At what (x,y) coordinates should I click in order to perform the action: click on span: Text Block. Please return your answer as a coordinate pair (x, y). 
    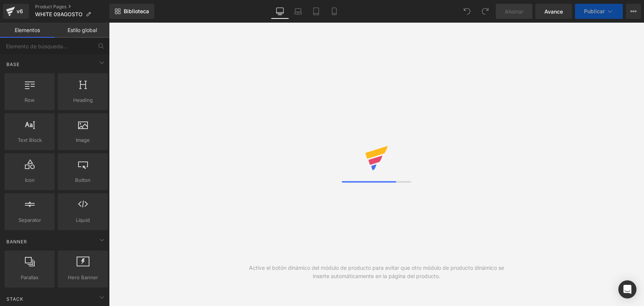
    Looking at the image, I should click on (29, 140).